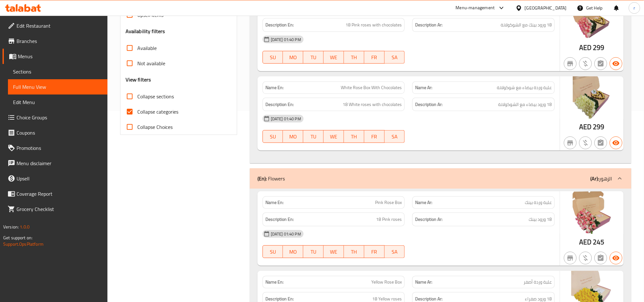 This screenshot has width=644, height=302. Describe the element at coordinates (155, 96) in the screenshot. I see `span: Collapse sections` at that location.